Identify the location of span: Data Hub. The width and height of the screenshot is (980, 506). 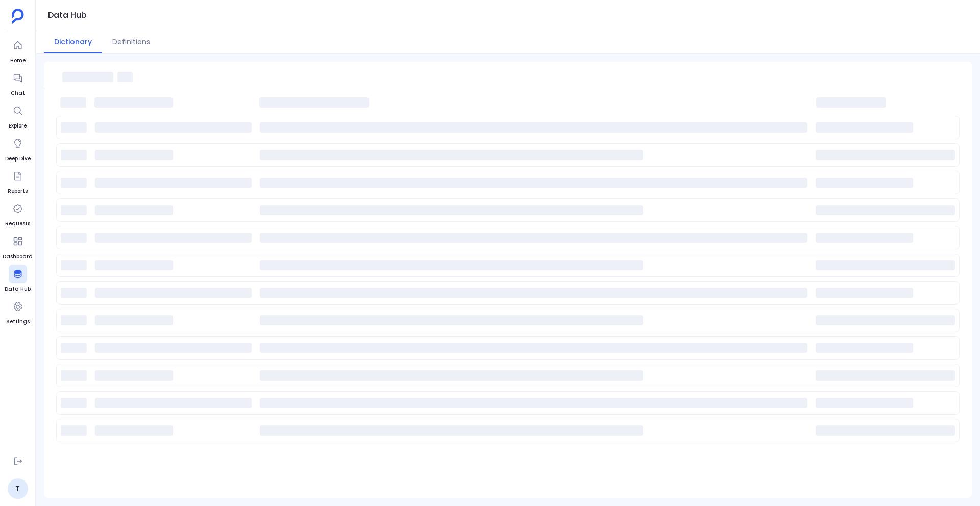
(17, 290).